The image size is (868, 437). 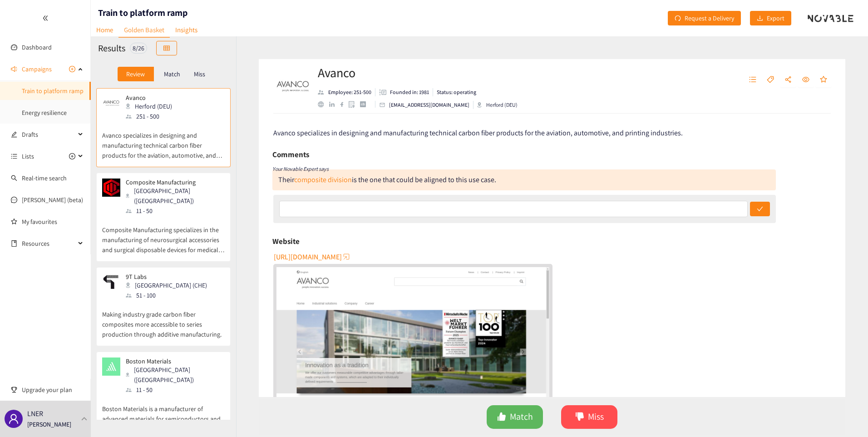 What do you see at coordinates (14, 134) in the screenshot?
I see `span: edit` at bounding box center [14, 134].